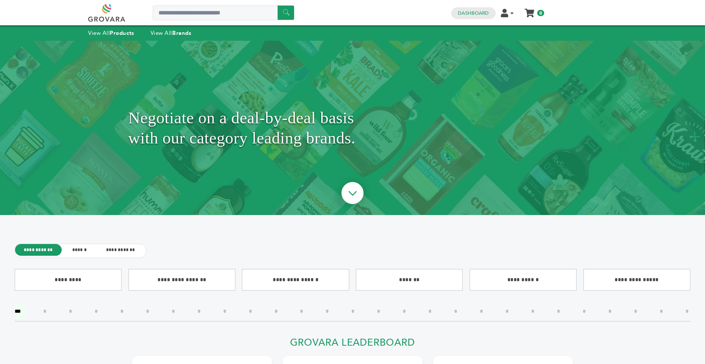 The width and height of the screenshot is (705, 364). I want to click on a: View AllProducts, so click(111, 33).